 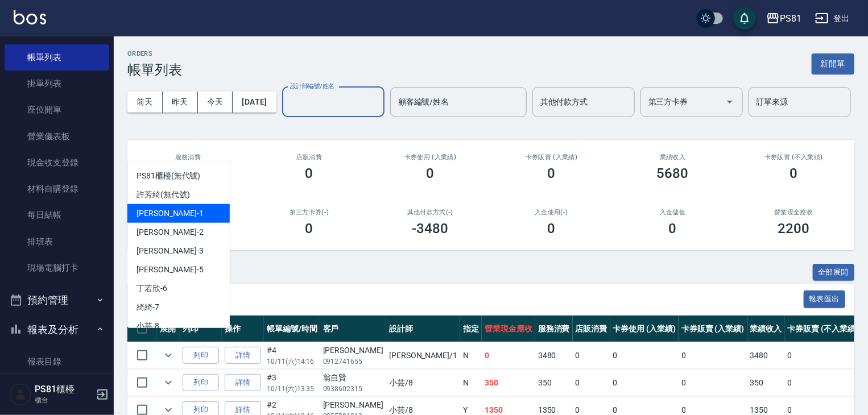 What do you see at coordinates (312, 86) in the screenshot?
I see `label: 設計師編號/姓名` at bounding box center [312, 86].